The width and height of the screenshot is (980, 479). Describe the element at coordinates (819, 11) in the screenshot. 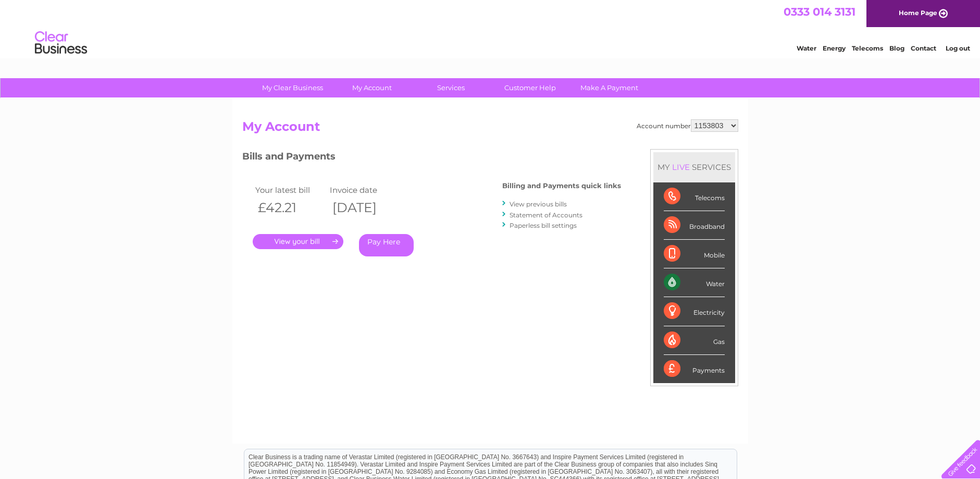

I see `a: 0333 014 3131` at that location.